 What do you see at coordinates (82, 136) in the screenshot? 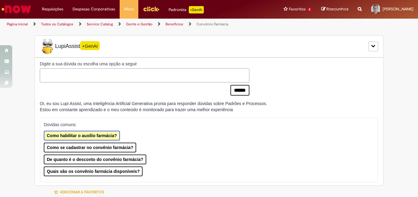
I see `button: Como habilitar o auxílio farmácia?` at bounding box center [82, 136].